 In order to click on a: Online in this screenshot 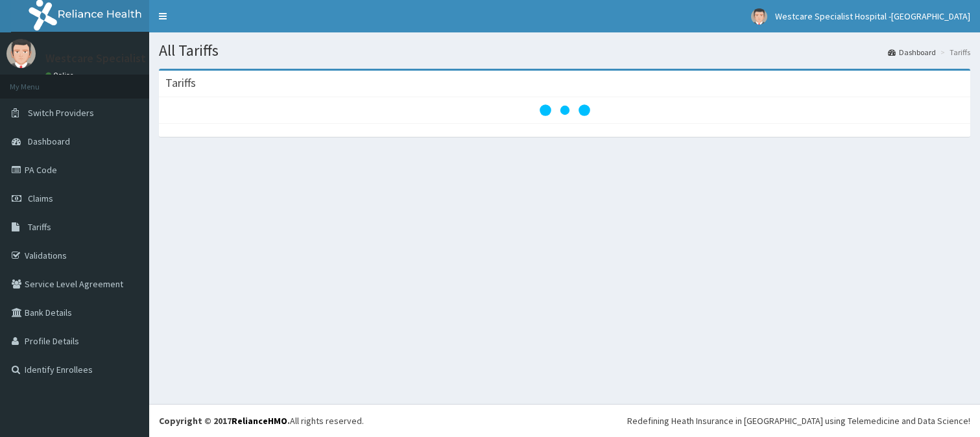, I will do `click(61, 75)`.